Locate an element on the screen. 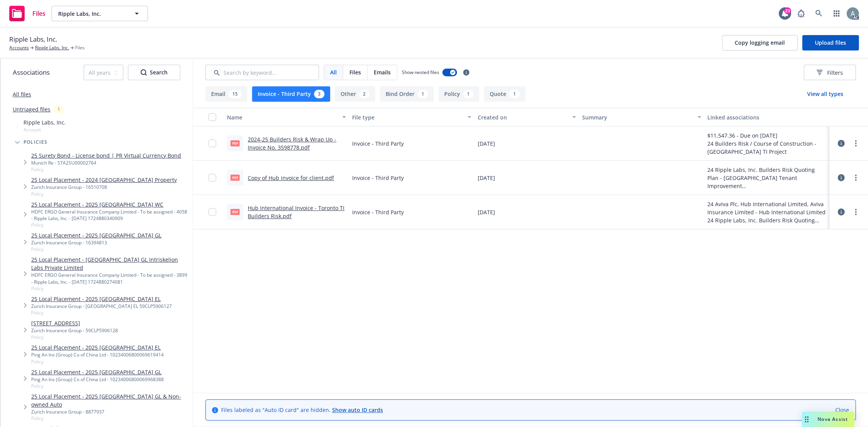 Image resolution: width=868 pixels, height=427 pixels. svg: Search is located at coordinates (144, 73).